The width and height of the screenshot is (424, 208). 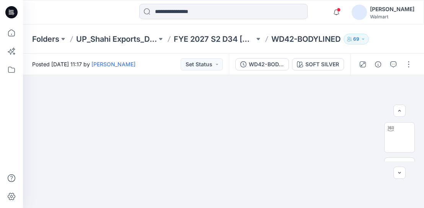 What do you see at coordinates (322, 64) in the screenshot?
I see `div: SOFT SILVER` at bounding box center [322, 64].